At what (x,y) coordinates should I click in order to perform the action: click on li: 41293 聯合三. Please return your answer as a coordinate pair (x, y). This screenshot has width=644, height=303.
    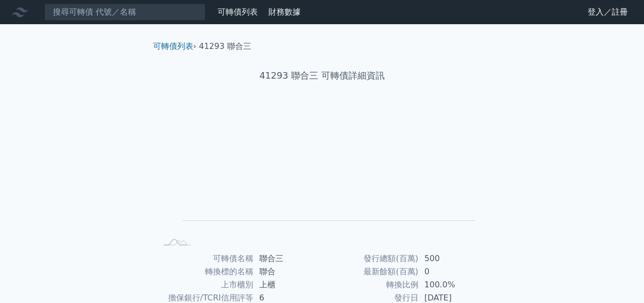
    Looking at the image, I should click on (225, 46).